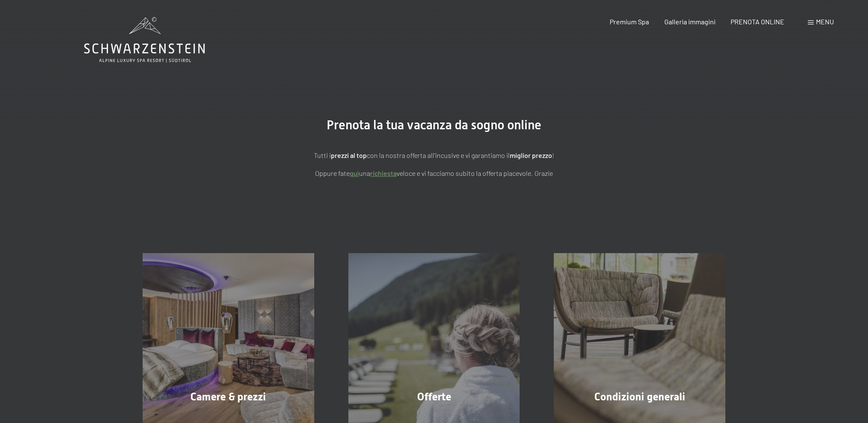  Describe the element at coordinates (434, 397) in the screenshot. I see `span: Offerte` at that location.